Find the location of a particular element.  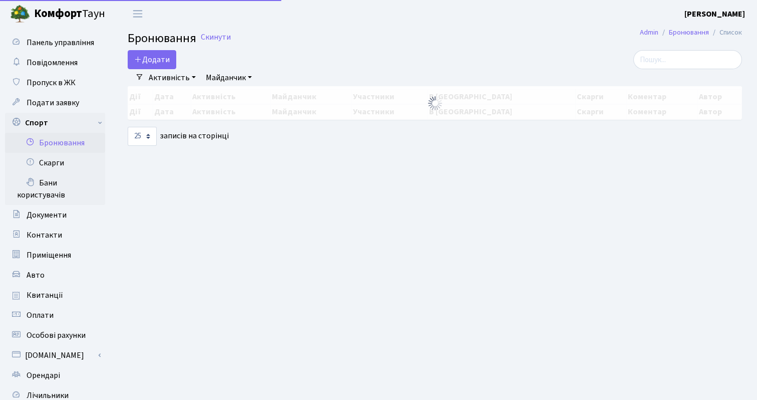

a: Контакти is located at coordinates (55, 235).